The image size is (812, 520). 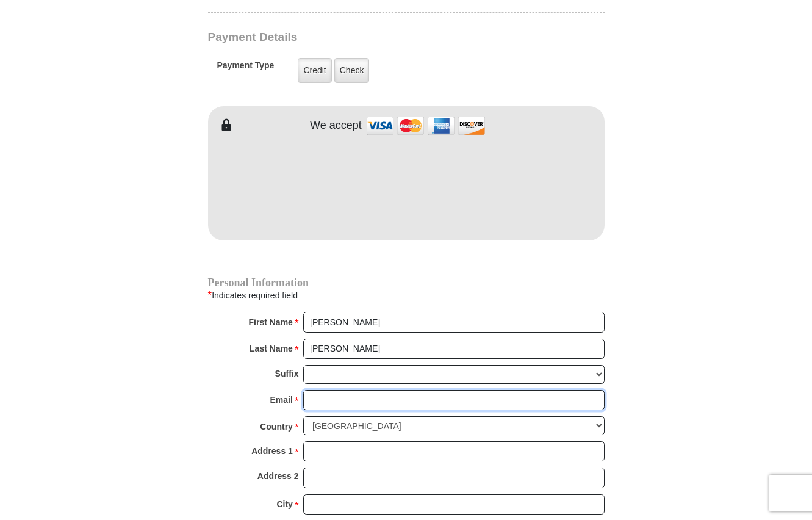 I want to click on label: Credit, so click(x=314, y=70).